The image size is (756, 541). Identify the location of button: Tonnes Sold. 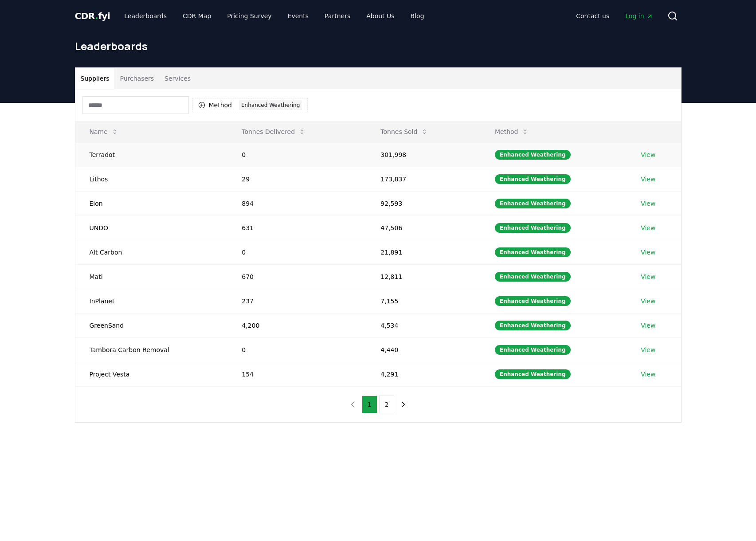
(404, 132).